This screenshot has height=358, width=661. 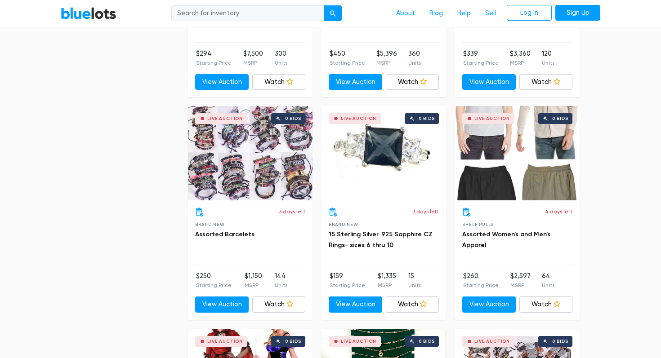 What do you see at coordinates (520, 58) in the screenshot?
I see `li: $3,360` at bounding box center [520, 58].